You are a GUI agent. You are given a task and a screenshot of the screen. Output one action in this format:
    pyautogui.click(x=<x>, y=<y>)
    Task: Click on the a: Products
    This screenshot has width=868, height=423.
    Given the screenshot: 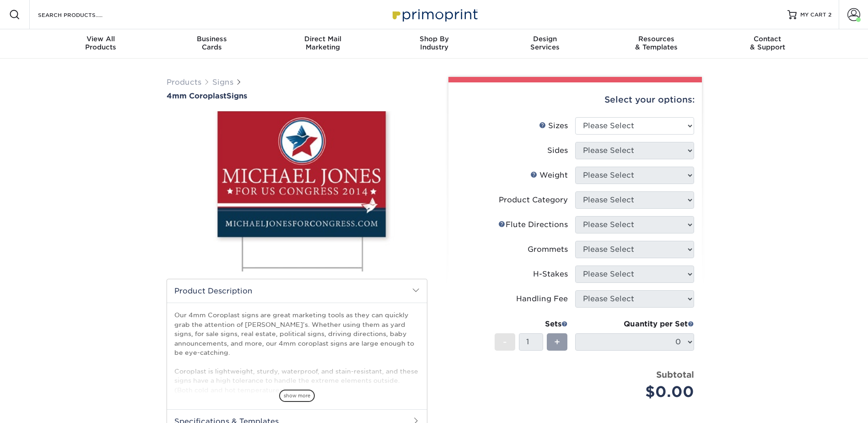 What is the action you would take?
    pyautogui.click(x=184, y=82)
    